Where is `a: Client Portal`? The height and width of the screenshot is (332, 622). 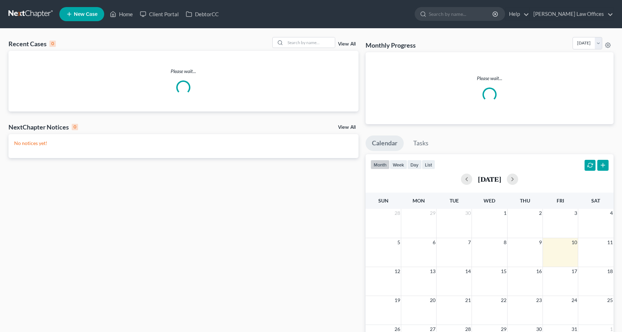 a: Client Portal is located at coordinates (159, 14).